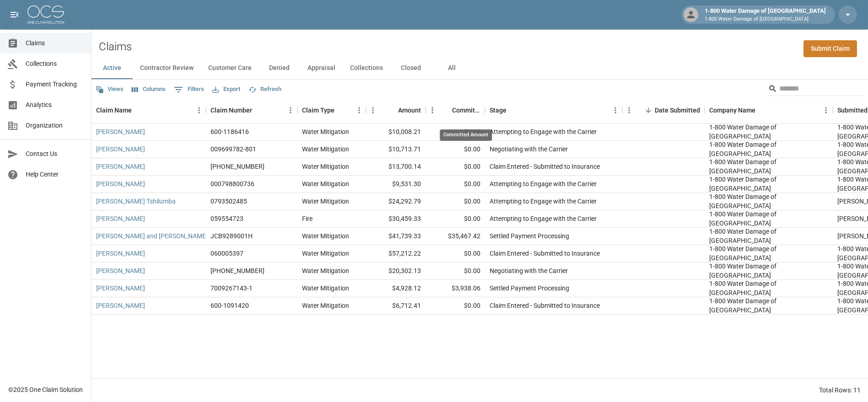 The width and height of the screenshot is (868, 402). What do you see at coordinates (148, 89) in the screenshot?
I see `button: Select columns` at bounding box center [148, 89].